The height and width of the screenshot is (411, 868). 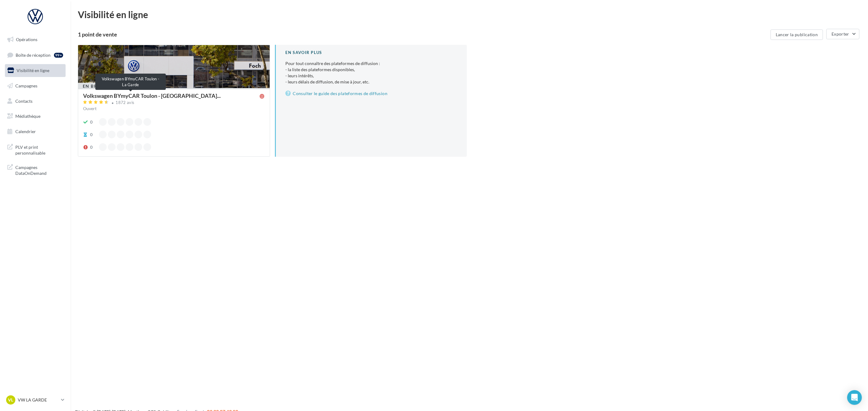 I want to click on li: - leurs délais de diffusion, de mise à jour, etc., so click(x=371, y=82).